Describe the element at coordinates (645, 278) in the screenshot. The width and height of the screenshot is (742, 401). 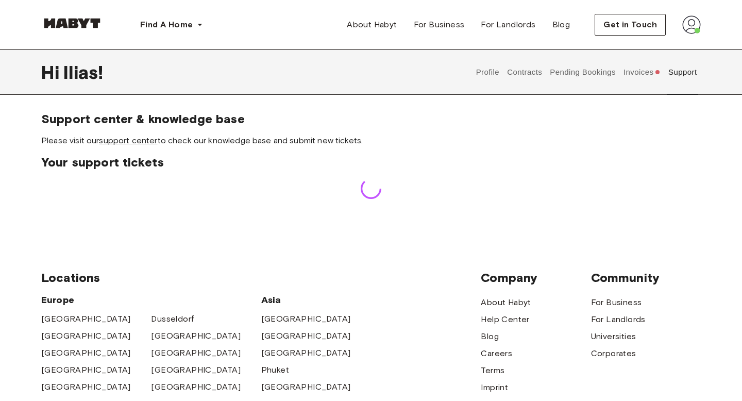
I see `span: Community` at that location.